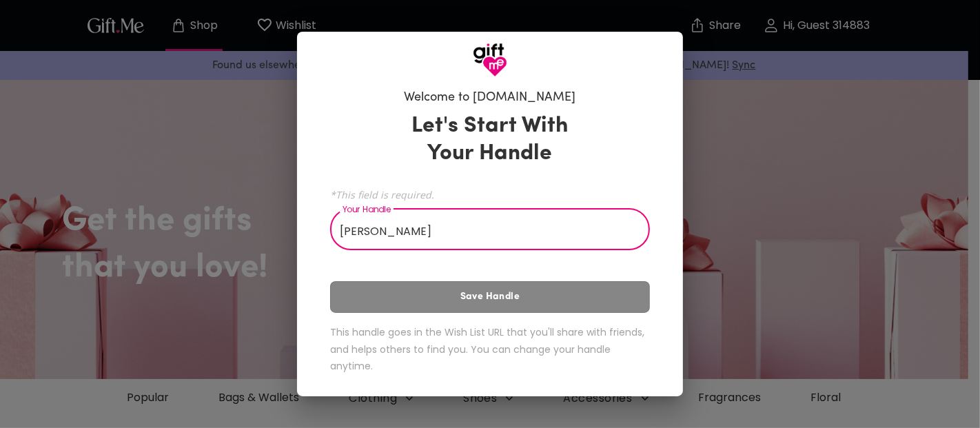 The width and height of the screenshot is (980, 428). What do you see at coordinates (490, 194) in the screenshot?
I see `span: *This field is required.` at bounding box center [490, 194].